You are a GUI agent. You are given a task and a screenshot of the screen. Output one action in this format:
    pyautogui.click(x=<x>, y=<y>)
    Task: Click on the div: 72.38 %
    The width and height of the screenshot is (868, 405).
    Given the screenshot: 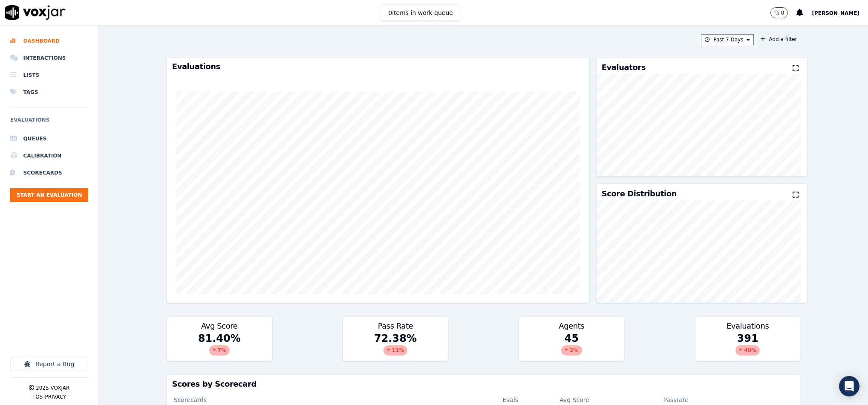 What is the action you would take?
    pyautogui.click(x=396, y=346)
    